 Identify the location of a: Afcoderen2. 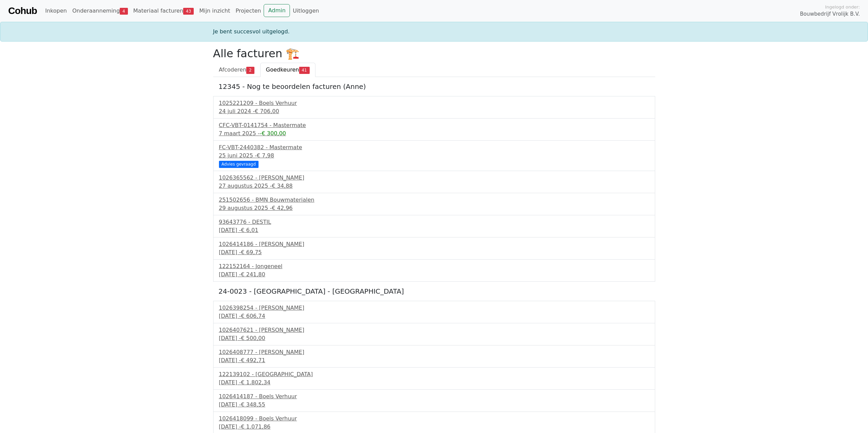
(236, 70).